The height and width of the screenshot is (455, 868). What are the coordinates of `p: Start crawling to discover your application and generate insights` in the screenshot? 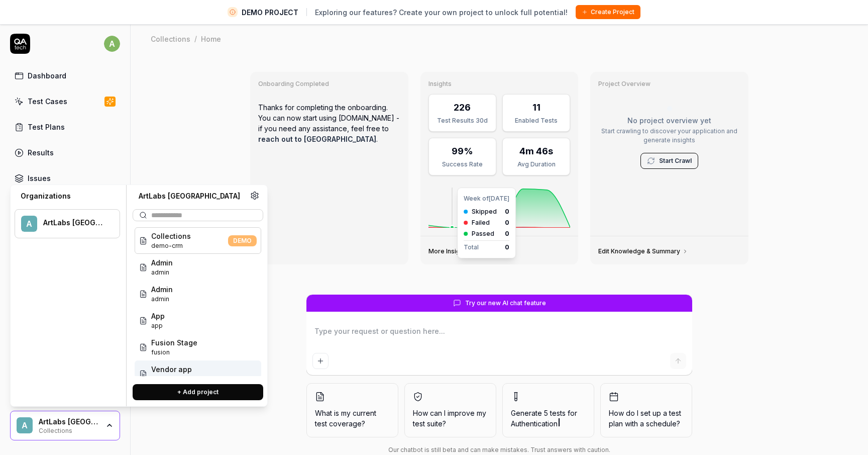 It's located at (669, 136).